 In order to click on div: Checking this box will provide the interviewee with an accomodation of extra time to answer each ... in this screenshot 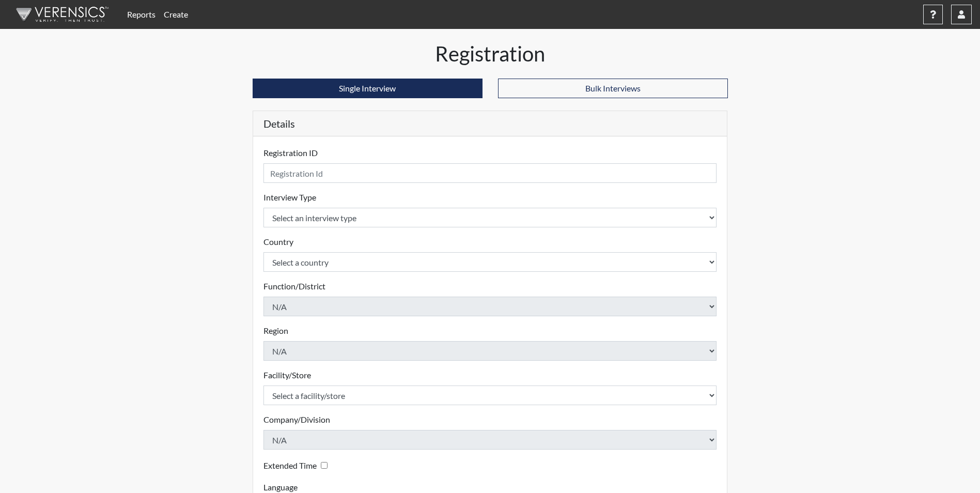, I will do `click(297, 466)`.